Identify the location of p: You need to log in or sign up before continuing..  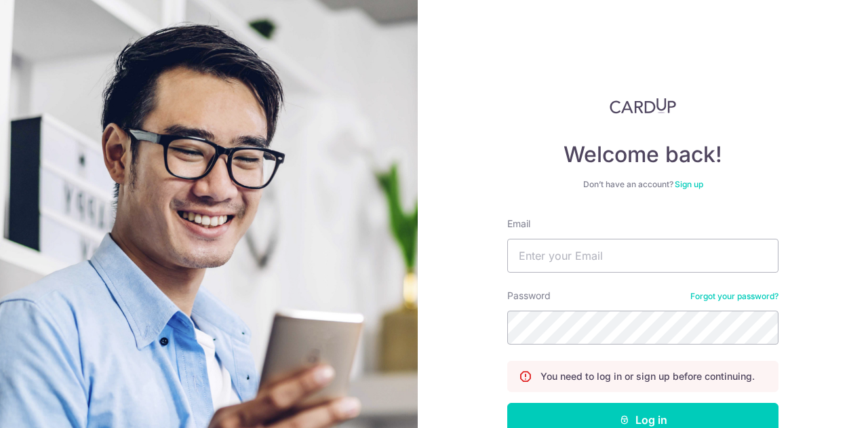
(648, 376).